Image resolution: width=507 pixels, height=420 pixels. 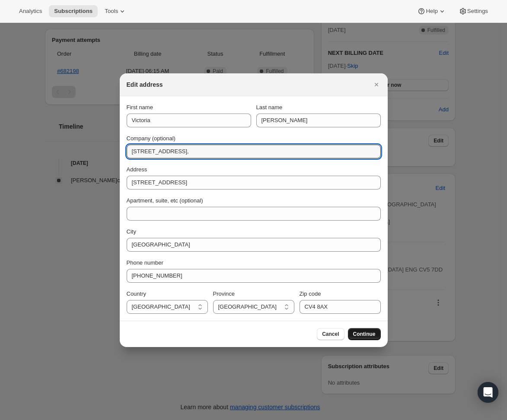 What do you see at coordinates (431, 11) in the screenshot?
I see `span: Help` at bounding box center [431, 11].